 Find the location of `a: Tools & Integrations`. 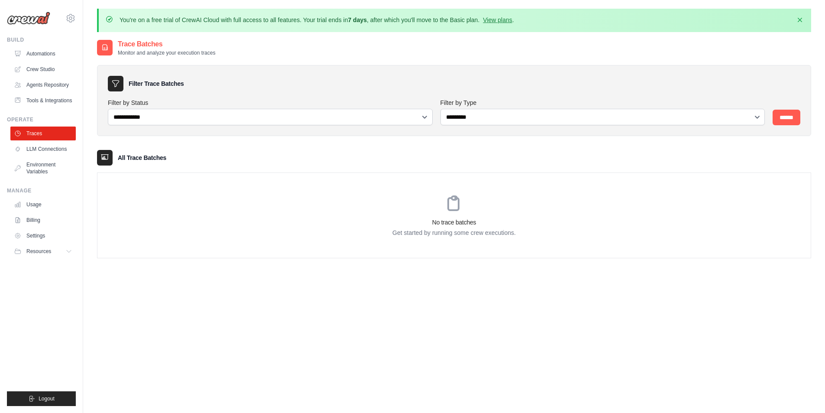

a: Tools & Integrations is located at coordinates (43, 100).